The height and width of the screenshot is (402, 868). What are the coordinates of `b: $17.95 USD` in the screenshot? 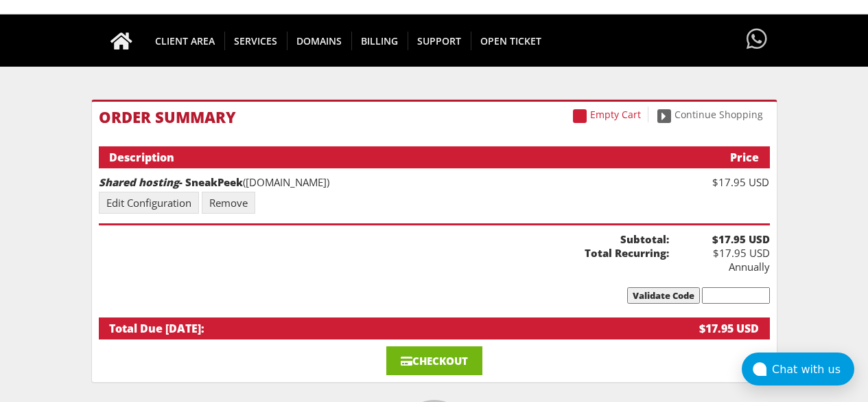 It's located at (719, 239).